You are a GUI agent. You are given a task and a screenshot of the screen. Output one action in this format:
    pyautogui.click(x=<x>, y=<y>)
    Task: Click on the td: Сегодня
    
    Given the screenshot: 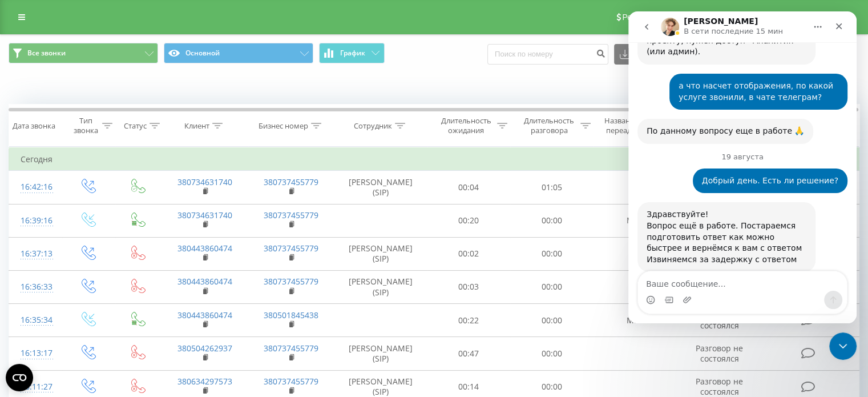 What is the action you would take?
    pyautogui.click(x=435, y=159)
    